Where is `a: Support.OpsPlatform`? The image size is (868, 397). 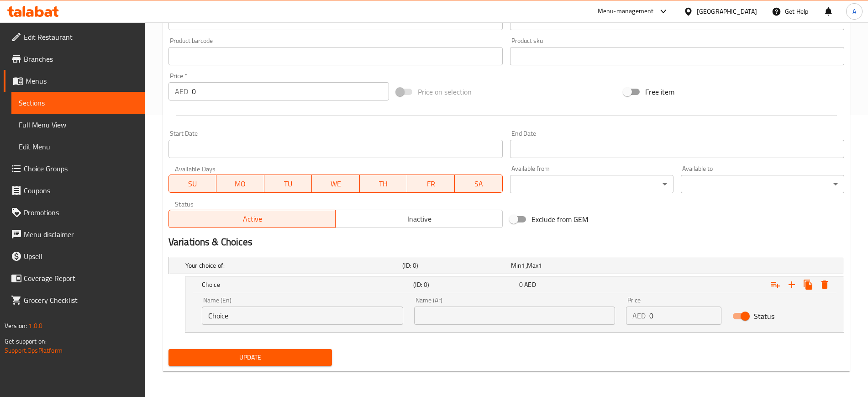 a: Support.OpsPlatform is located at coordinates (33, 350).